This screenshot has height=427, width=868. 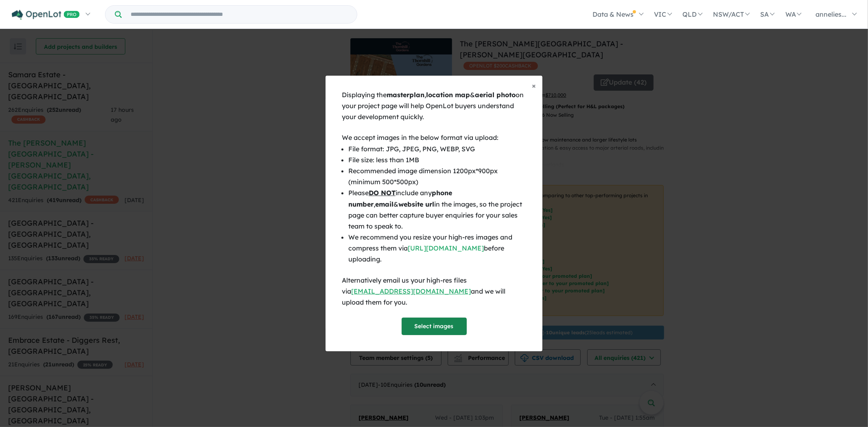 What do you see at coordinates (400, 198) in the screenshot?
I see `b: phone number` at bounding box center [400, 198].